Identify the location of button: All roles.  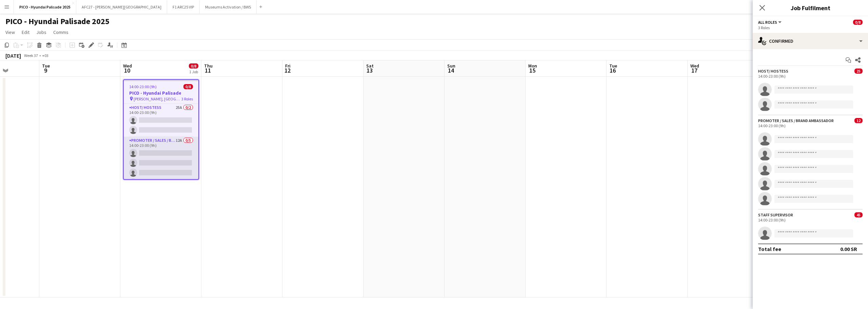
(771, 22).